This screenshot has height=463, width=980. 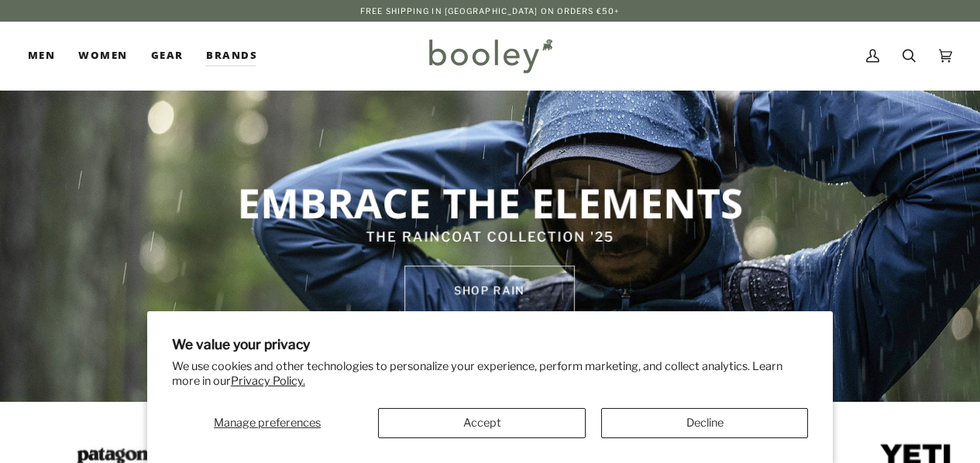 I want to click on a: Gear, so click(x=167, y=55).